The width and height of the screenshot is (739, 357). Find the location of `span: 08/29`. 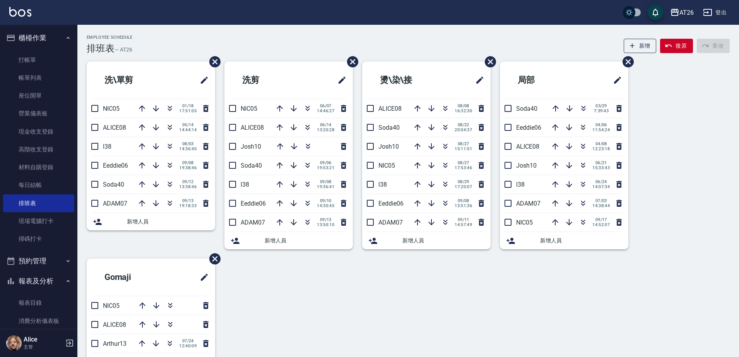

span: 08/29 is located at coordinates (463, 182).